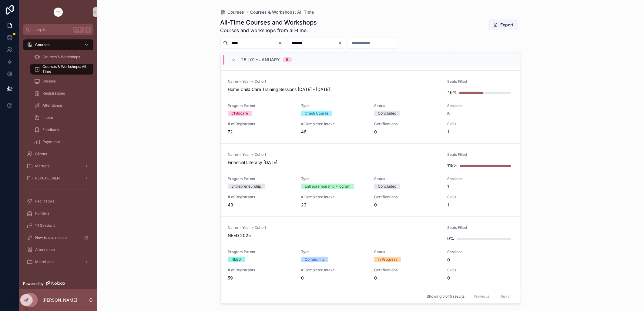 This screenshot has height=311, width=644. I want to click on div: NEED, so click(236, 260).